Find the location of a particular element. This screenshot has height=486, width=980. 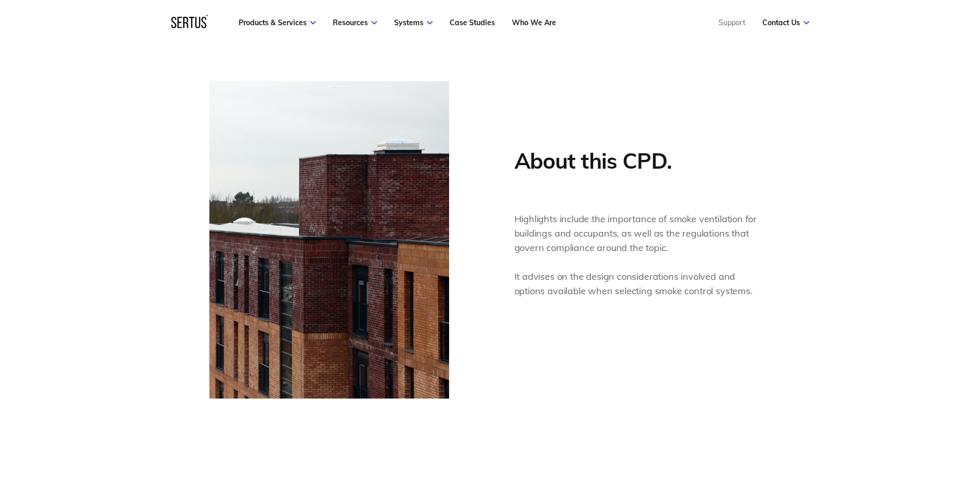

a: Case Studies is located at coordinates (472, 23).